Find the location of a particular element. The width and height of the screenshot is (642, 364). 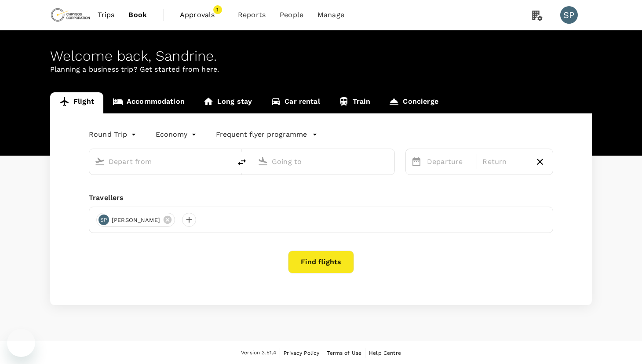

p: Return is located at coordinates (505, 162).